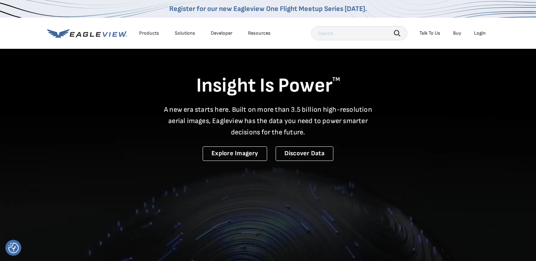 This screenshot has height=261, width=536. Describe the element at coordinates (304, 154) in the screenshot. I see `a: Discover Data` at that location.